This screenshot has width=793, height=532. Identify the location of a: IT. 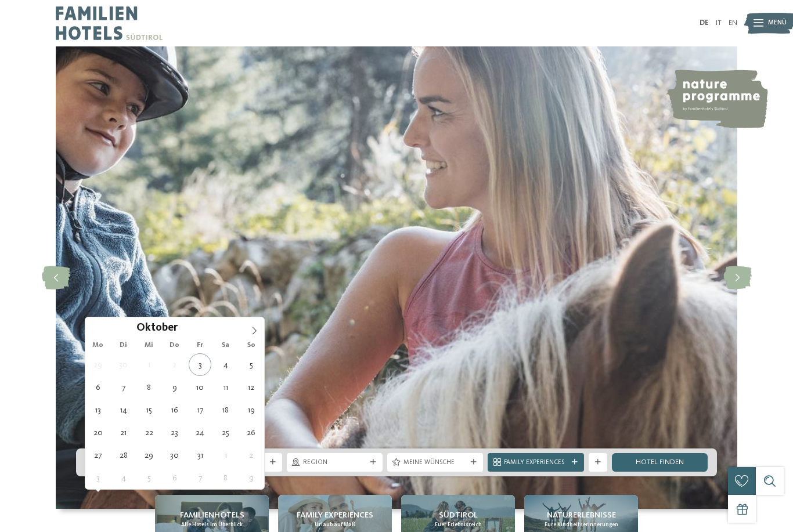
(718, 22).